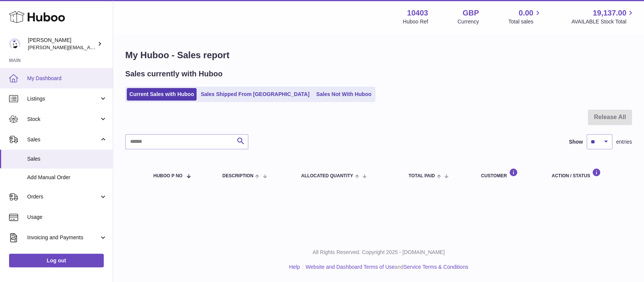 The width and height of the screenshot is (644, 282). Describe the element at coordinates (470, 13) in the screenshot. I see `strong: GBP` at that location.